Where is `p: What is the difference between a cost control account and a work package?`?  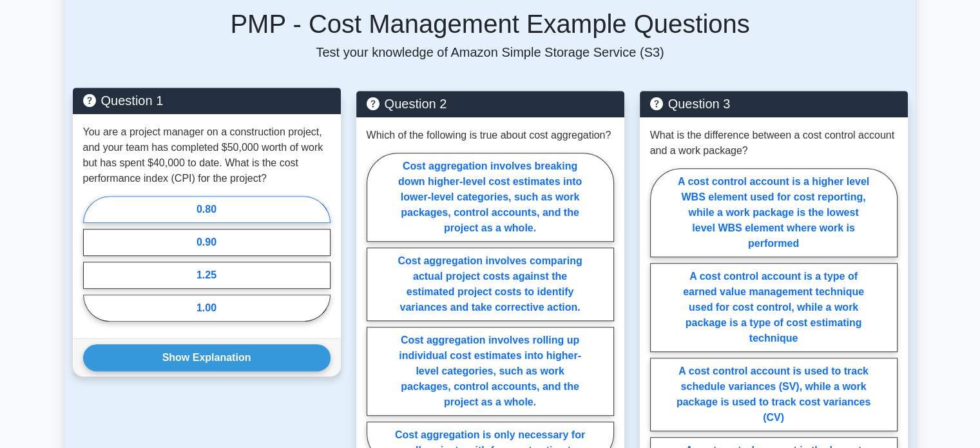 p: What is the difference between a cost control account and a work package? is located at coordinates (774, 143).